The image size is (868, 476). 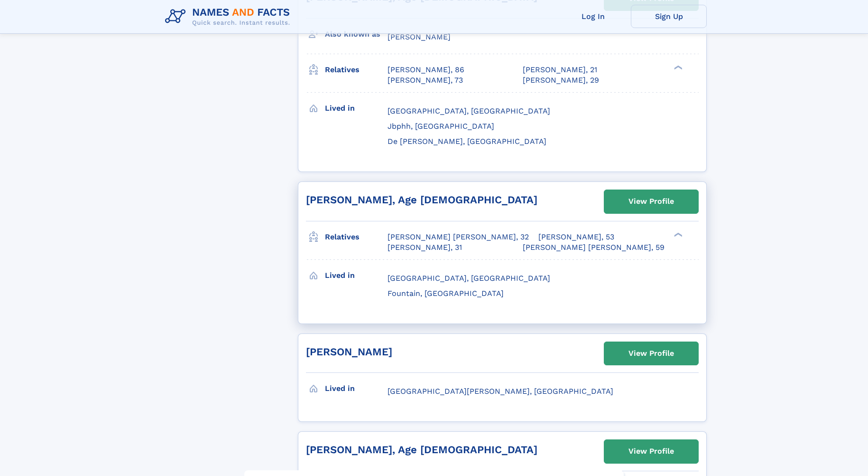 What do you see at coordinates (356, 34) in the screenshot?
I see `h3: Also known as` at bounding box center [356, 34].